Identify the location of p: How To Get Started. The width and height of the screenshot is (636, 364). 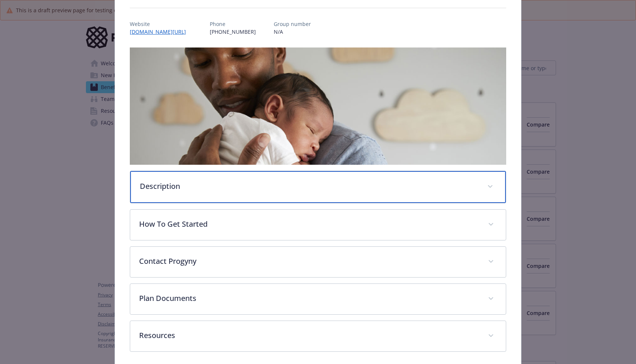
(309, 224).